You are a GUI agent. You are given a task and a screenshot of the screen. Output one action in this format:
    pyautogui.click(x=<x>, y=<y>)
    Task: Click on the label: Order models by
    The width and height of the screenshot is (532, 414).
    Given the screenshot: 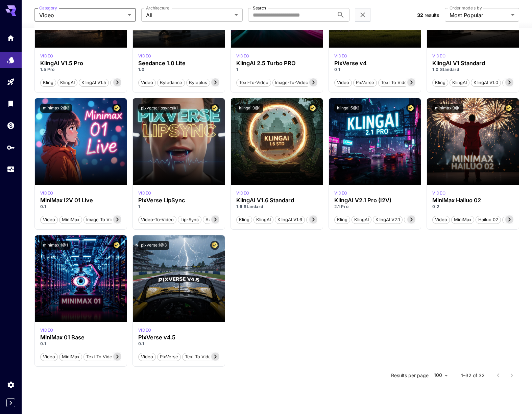 What is the action you would take?
    pyautogui.click(x=465, y=7)
    